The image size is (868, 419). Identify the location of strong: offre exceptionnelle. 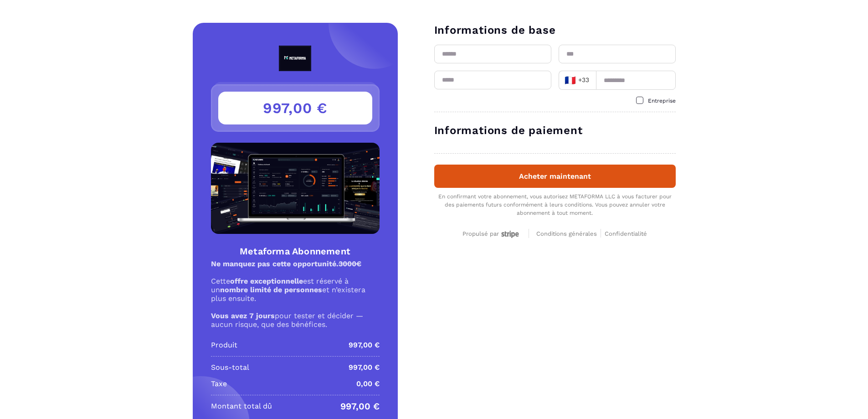
(267, 281).